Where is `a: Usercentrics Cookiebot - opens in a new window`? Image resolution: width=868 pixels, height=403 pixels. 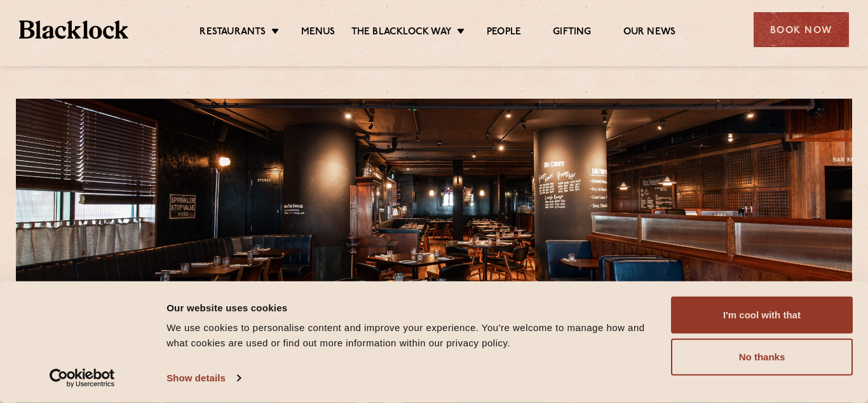 a: Usercentrics Cookiebot - opens in a new window is located at coordinates (82, 378).